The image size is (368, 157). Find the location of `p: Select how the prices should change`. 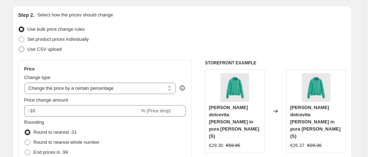

p: Select how the prices should change is located at coordinates (75, 15).